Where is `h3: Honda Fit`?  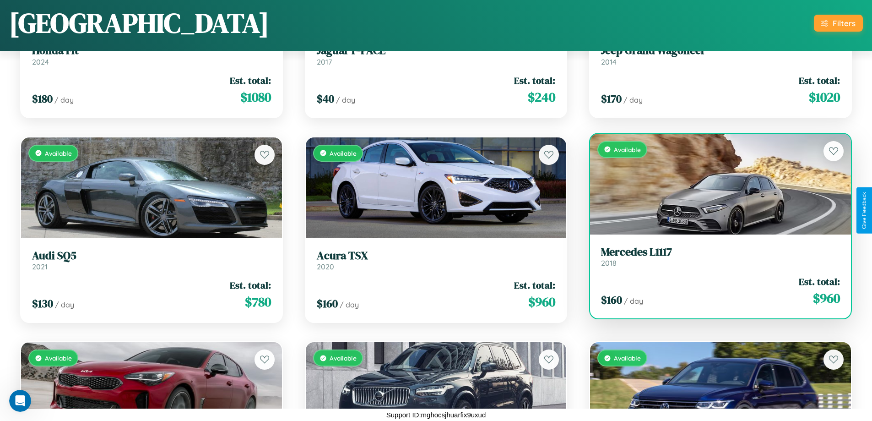 h3: Honda Fit is located at coordinates (152, 50).